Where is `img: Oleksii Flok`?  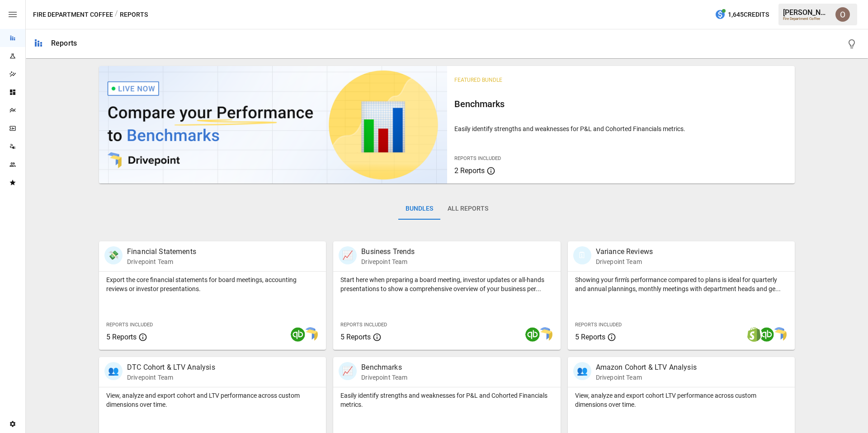 img: Oleksii Flok is located at coordinates (842, 14).